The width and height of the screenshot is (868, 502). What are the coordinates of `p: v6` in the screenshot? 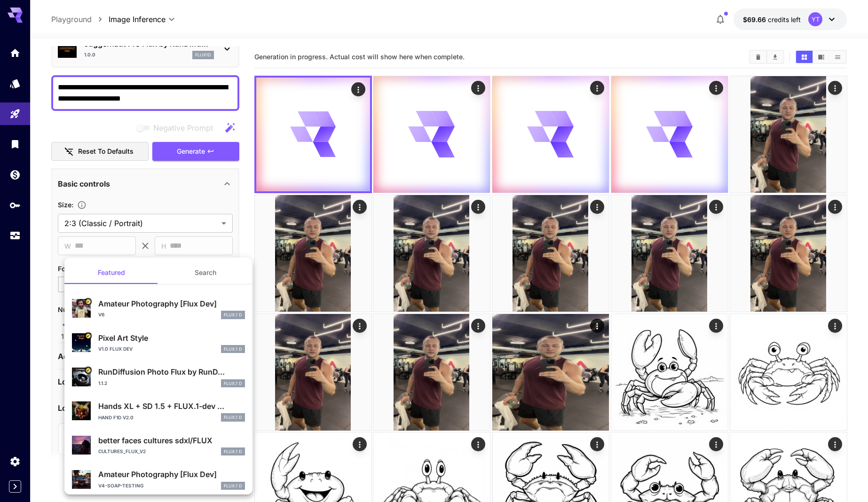 It's located at (101, 314).